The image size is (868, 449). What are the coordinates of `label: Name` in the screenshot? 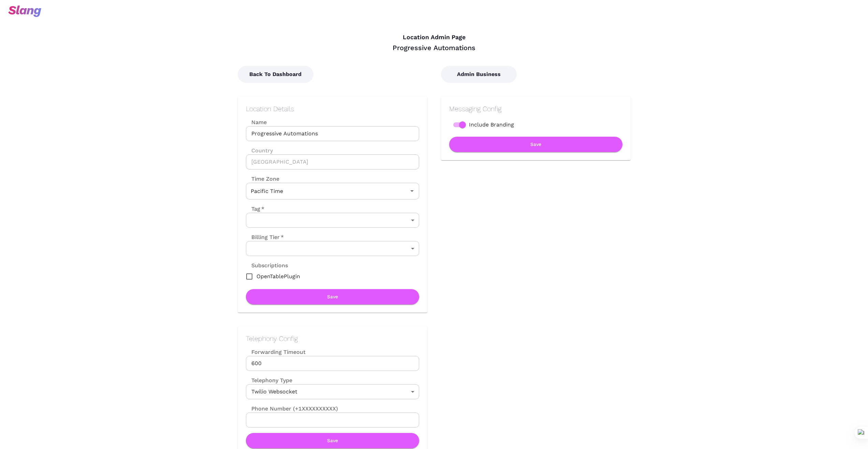 It's located at (332, 122).